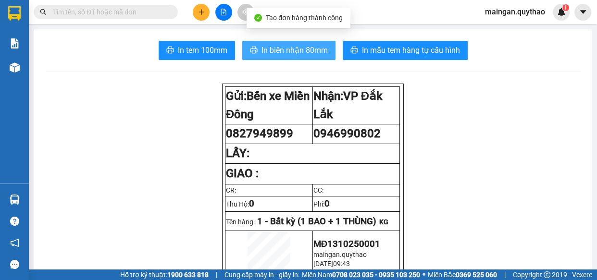 This screenshot has height=280, width=597. Describe the element at coordinates (14, 221) in the screenshot. I see `span: question-circle` at that location.